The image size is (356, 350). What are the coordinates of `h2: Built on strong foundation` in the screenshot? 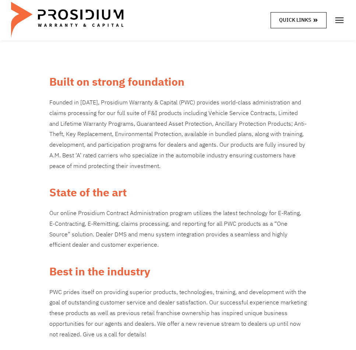 It's located at (178, 82).